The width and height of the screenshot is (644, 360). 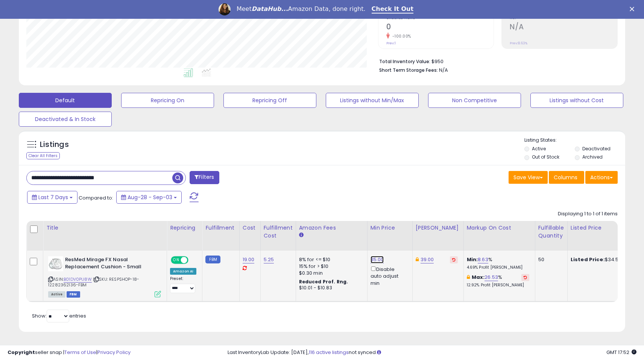 What do you see at coordinates (390, 227) in the screenshot?
I see `div: Min Price` at bounding box center [390, 227].